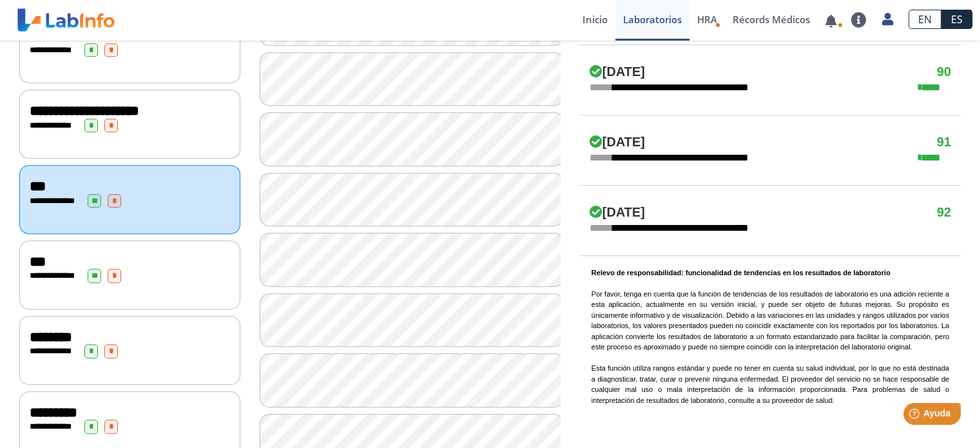  Describe the element at coordinates (944, 142) in the screenshot. I see `h4: 91` at that location.